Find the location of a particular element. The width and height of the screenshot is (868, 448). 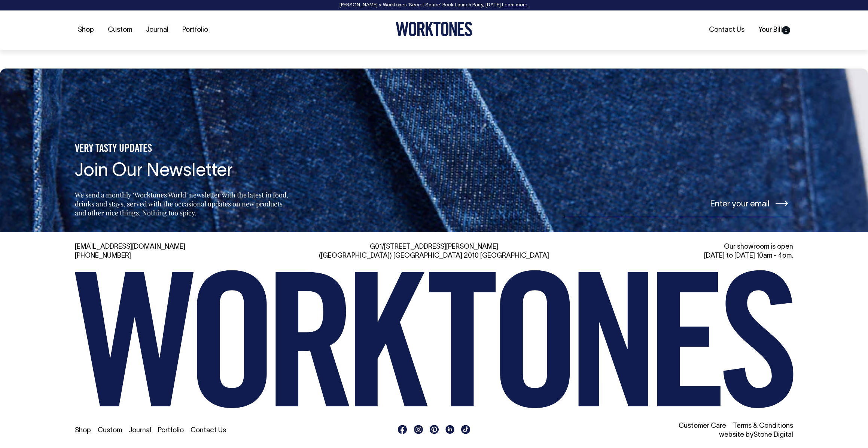

li: website by is located at coordinates (677, 435).